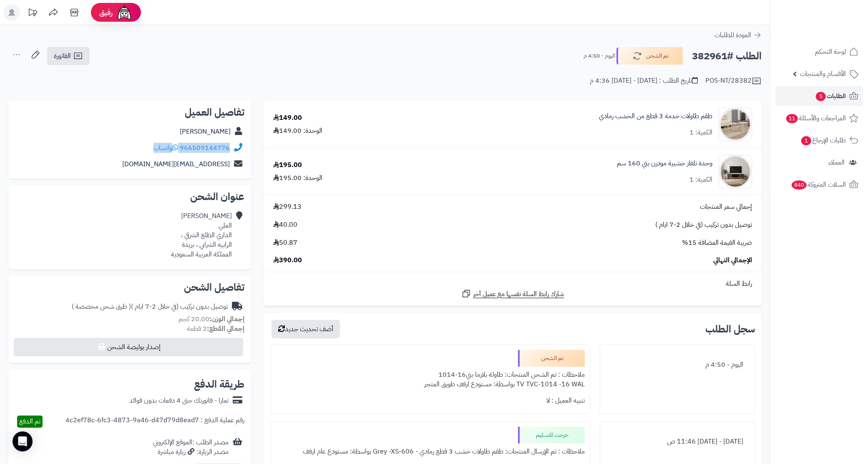  I want to click on a: العملاء, so click(820, 162).